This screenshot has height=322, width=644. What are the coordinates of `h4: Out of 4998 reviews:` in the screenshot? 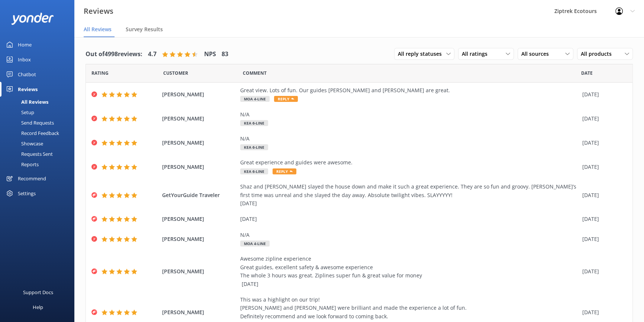 It's located at (114, 54).